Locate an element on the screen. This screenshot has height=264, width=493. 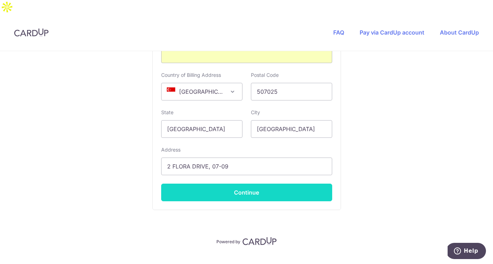
a: FAQ is located at coordinates (339, 32).